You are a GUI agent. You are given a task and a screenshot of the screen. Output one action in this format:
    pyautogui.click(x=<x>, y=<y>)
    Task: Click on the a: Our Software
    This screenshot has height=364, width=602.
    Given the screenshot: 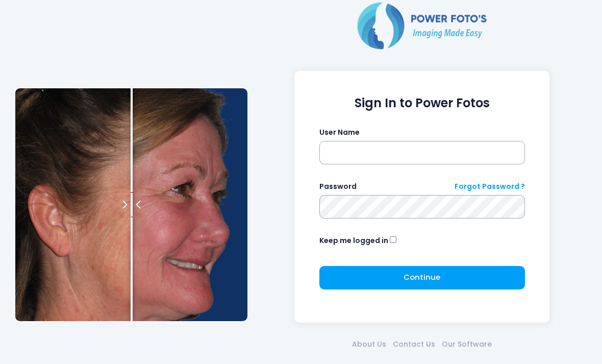 What is the action you would take?
    pyautogui.click(x=467, y=344)
    